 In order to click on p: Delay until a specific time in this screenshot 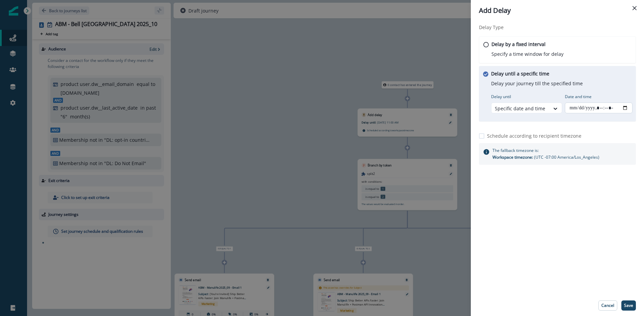, I will do `click(520, 73)`.